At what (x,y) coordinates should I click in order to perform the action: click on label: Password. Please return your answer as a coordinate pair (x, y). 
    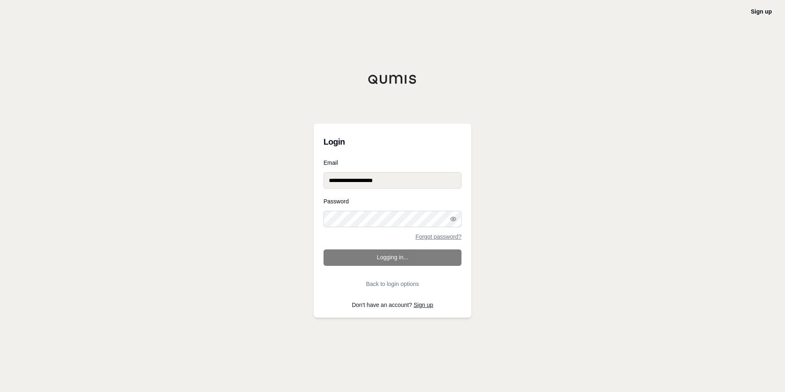
    Looking at the image, I should click on (393, 201).